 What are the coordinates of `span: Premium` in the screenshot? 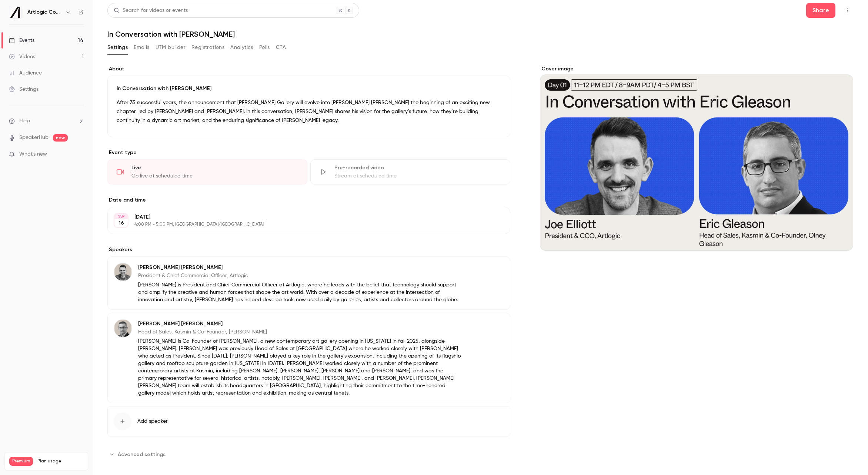 It's located at (21, 461).